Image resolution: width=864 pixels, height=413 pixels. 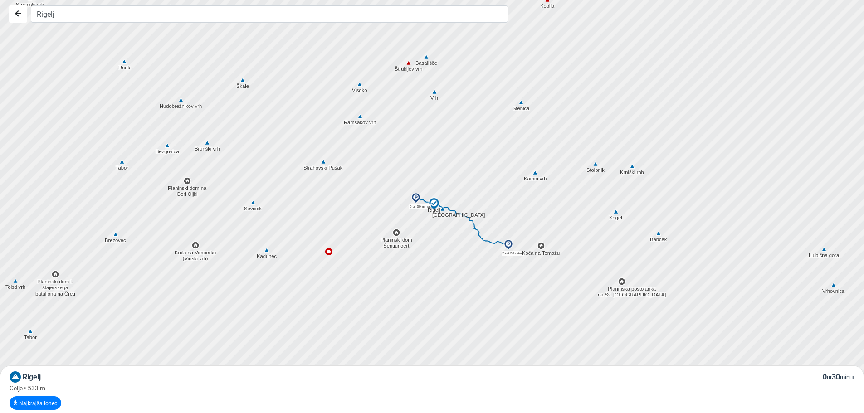 What do you see at coordinates (847, 377) in the screenshot?
I see `font: minut` at bounding box center [847, 377].